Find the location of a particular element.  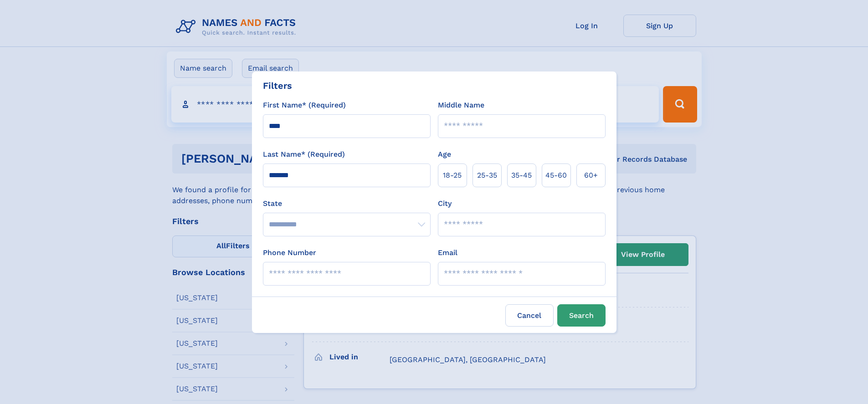

label: Age is located at coordinates (445, 155).